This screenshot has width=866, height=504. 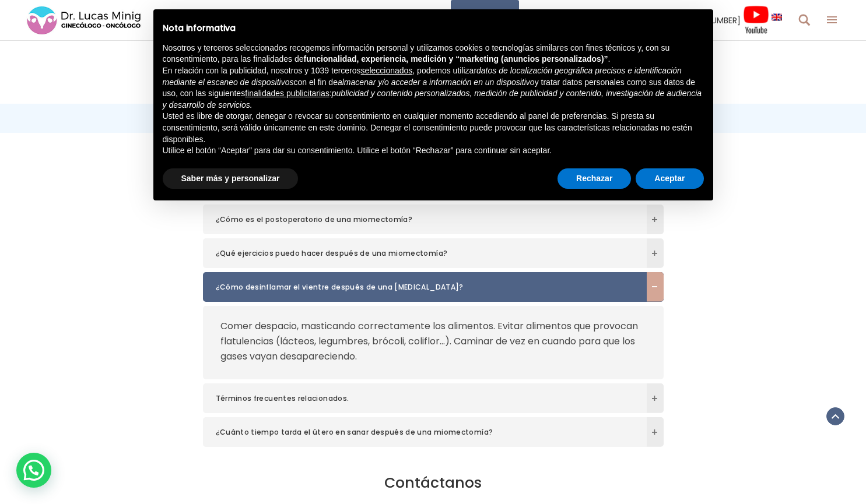 What do you see at coordinates (231, 179) in the screenshot?
I see `button: Saber más y personalizar` at bounding box center [231, 179].